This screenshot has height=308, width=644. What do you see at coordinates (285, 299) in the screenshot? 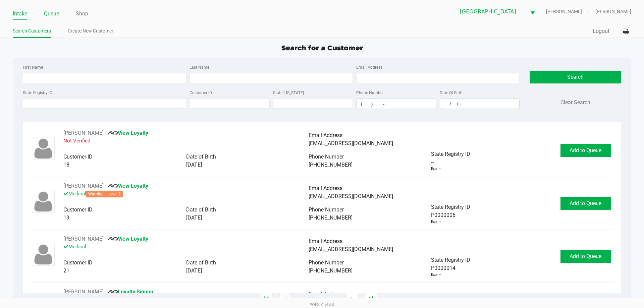
I see `app-submit-button: Previous` at bounding box center [285, 299].